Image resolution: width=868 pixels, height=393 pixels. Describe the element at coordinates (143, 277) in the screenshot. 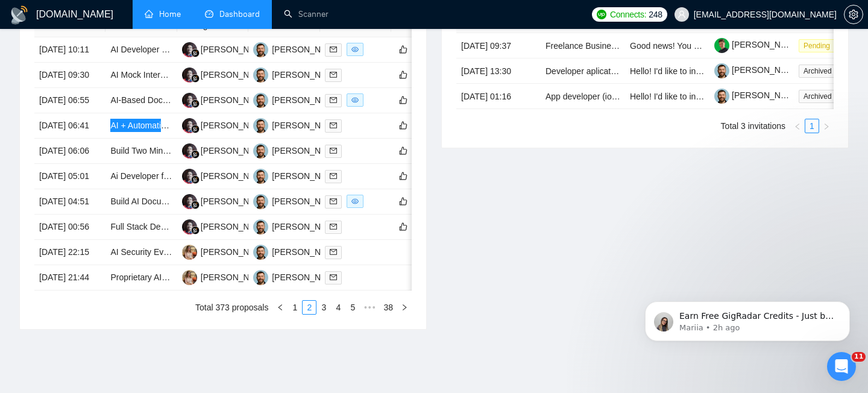

I see `a: Proprietary AI tool` at that location.